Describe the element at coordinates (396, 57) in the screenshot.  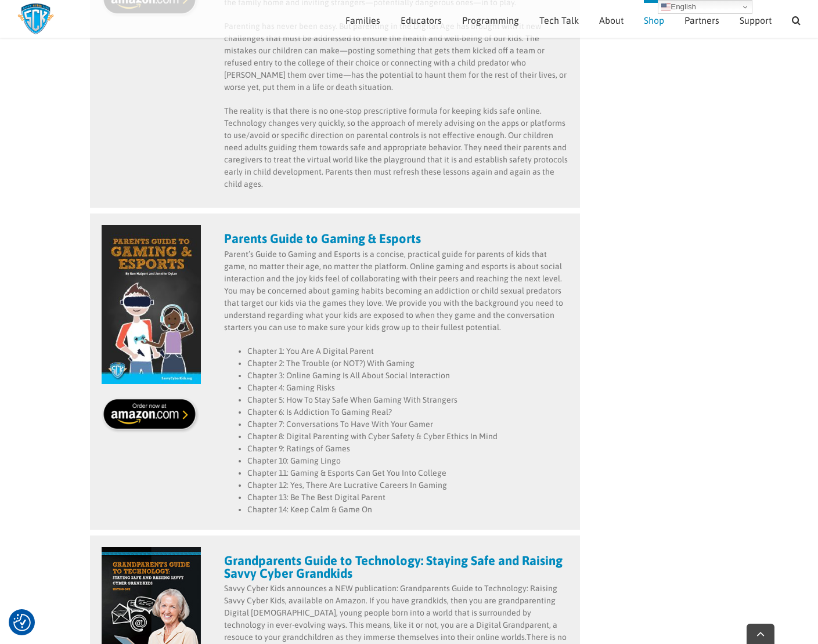
I see `p: Parenting has never been easy. But parenting in the Digital Age has brought with it new challenge...` at that location.